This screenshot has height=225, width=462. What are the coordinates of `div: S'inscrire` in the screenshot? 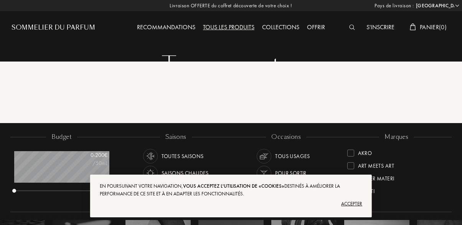 It's located at (380, 28).